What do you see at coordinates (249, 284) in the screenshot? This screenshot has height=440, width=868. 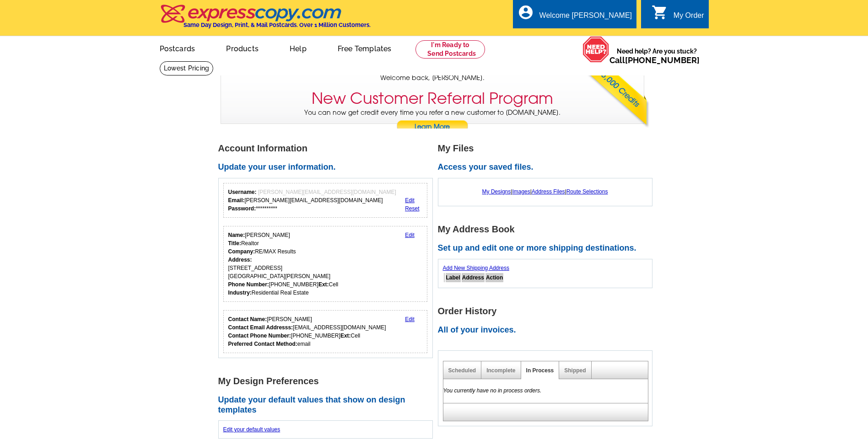 I see `strong: Phone Number:` at bounding box center [249, 284].